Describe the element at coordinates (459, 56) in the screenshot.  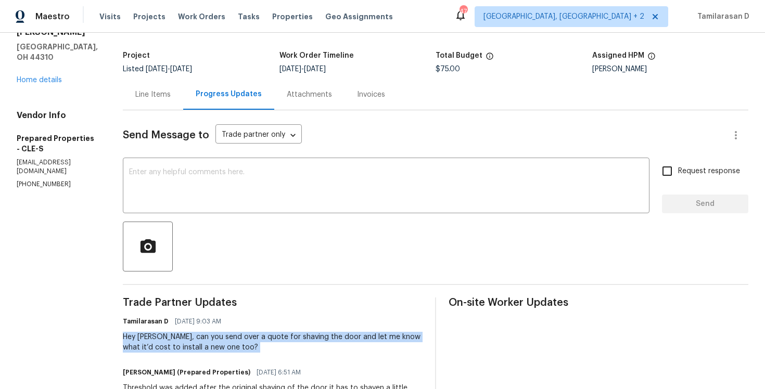
I see `h5: Total Budget` at that location.